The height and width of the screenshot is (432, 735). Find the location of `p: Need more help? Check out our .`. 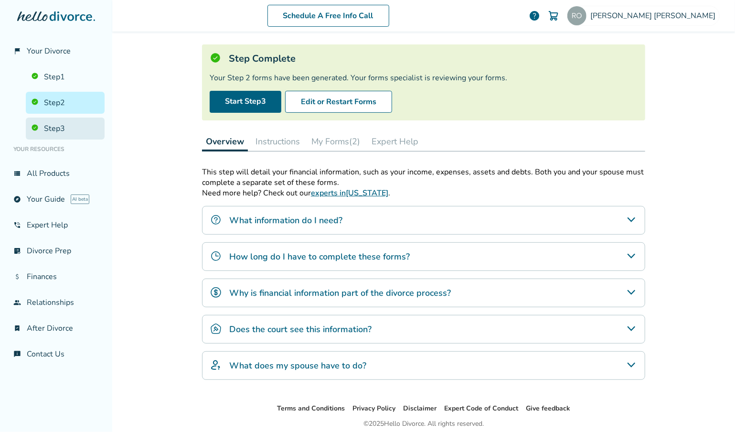

p: Need more help? Check out our . is located at coordinates (424, 193).